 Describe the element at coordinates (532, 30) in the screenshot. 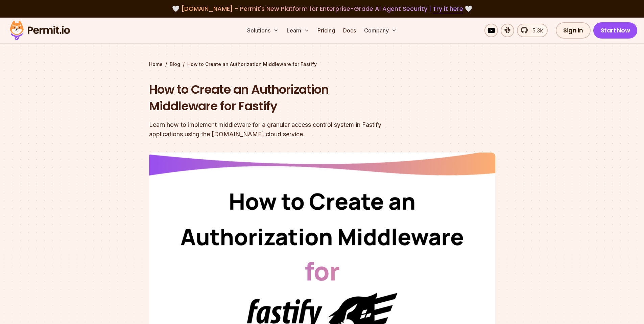

I see `a: 5.3k` at that location.